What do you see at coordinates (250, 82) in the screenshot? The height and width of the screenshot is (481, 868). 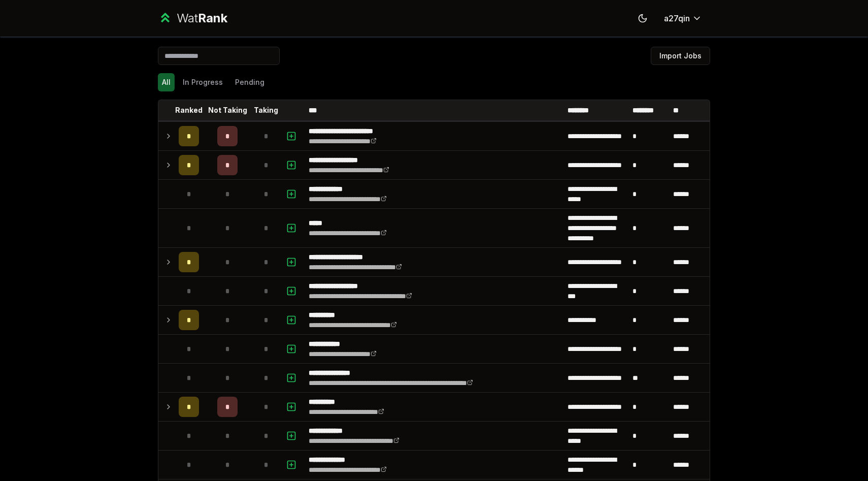 I see `button: Pending` at bounding box center [250, 82].